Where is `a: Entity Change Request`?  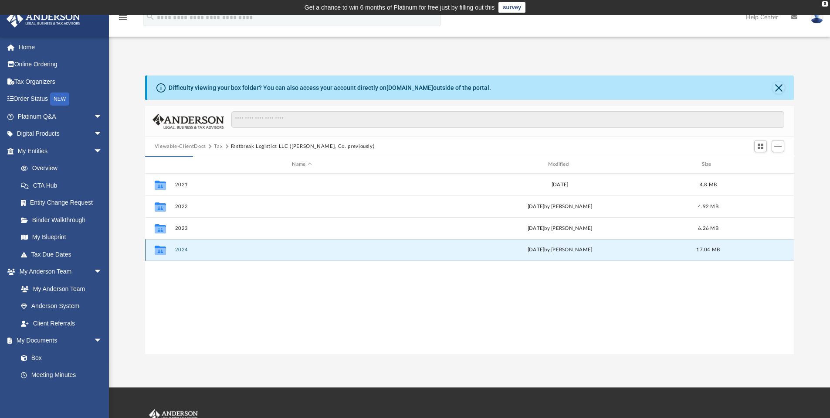 a: Entity Change Request is located at coordinates (64, 203).